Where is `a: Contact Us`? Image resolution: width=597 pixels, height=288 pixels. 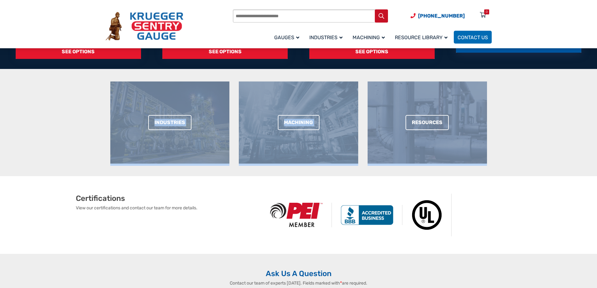
a: Contact Us is located at coordinates (473, 37).